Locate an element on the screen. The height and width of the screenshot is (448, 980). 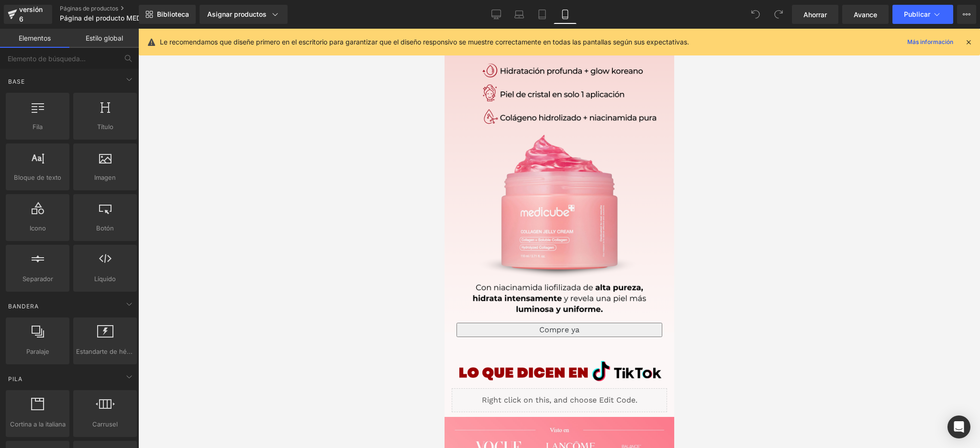
font: Fila is located at coordinates (37, 127).